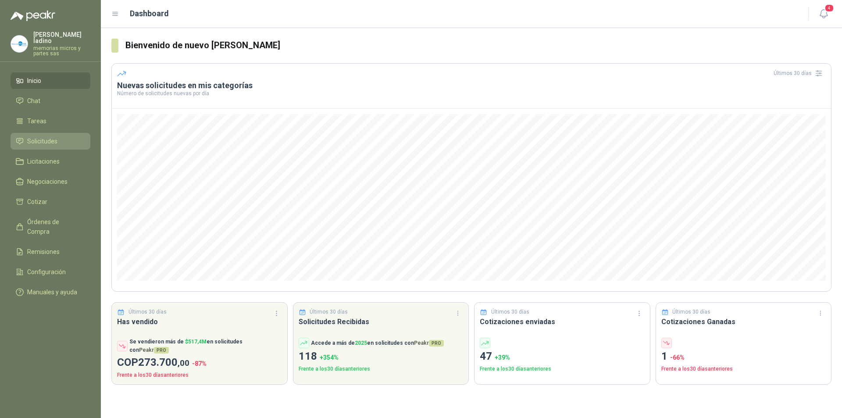  Describe the element at coordinates (377, 343) in the screenshot. I see `p: Accede a más de en solicitudes con` at that location.